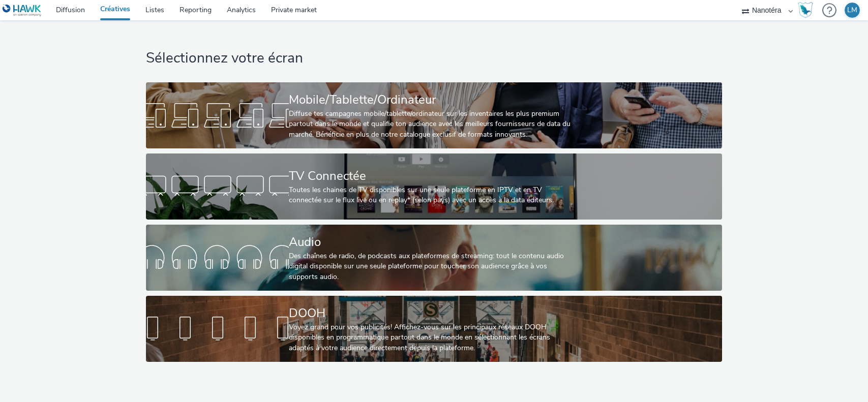  I want to click on div: LM, so click(852, 10).